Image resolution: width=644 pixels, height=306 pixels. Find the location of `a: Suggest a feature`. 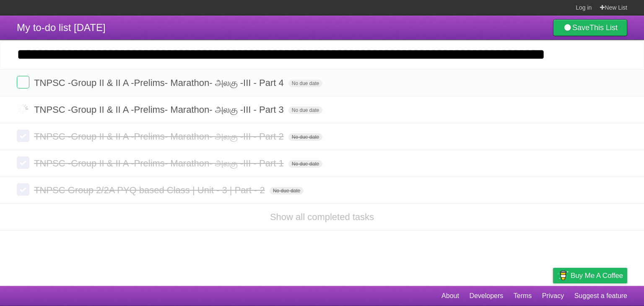

a: Suggest a feature is located at coordinates (600, 296).